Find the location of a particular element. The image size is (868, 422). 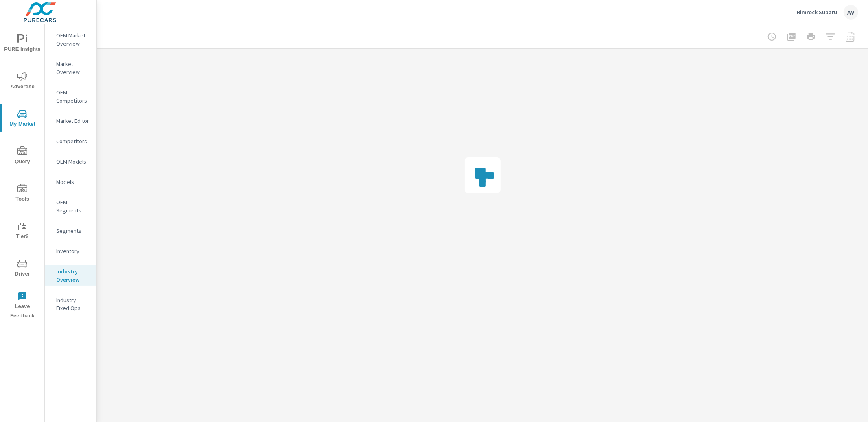

div: nav menu is located at coordinates (23, 174).